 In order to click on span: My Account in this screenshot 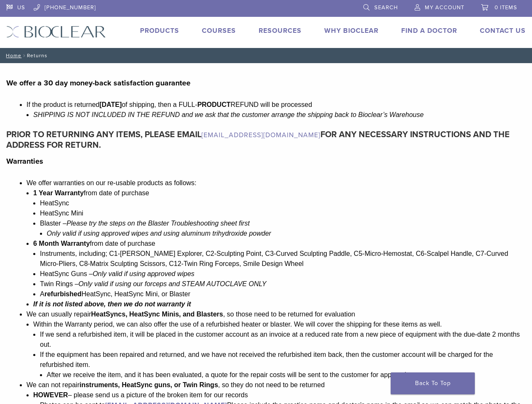, I will do `click(444, 8)`.